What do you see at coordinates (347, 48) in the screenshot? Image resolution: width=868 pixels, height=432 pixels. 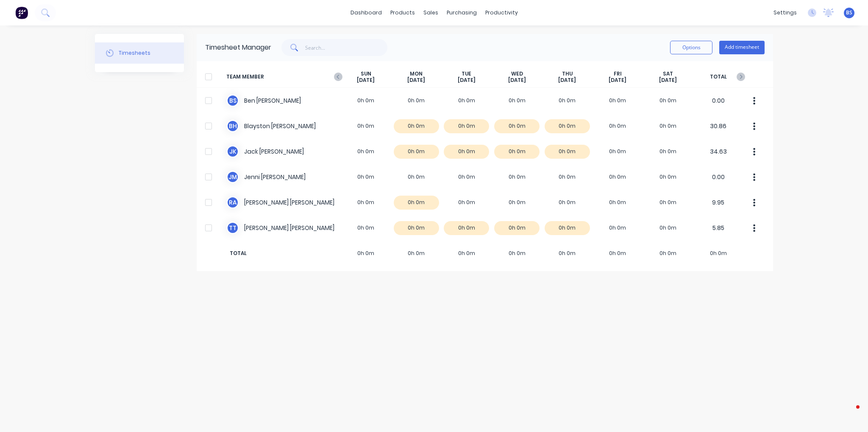 I see `input: Search...` at bounding box center [347, 48].